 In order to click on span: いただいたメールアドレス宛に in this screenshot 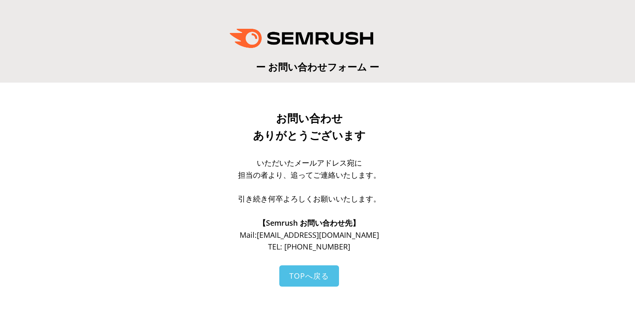, I will do `click(309, 163)`.